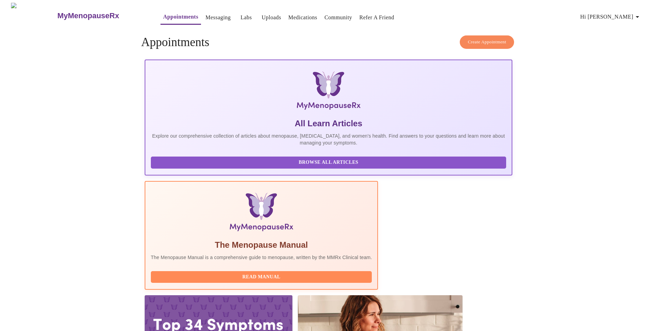 This screenshot has height=331, width=657. Describe the element at coordinates (262, 277) in the screenshot. I see `span: Read Manual` at that location.